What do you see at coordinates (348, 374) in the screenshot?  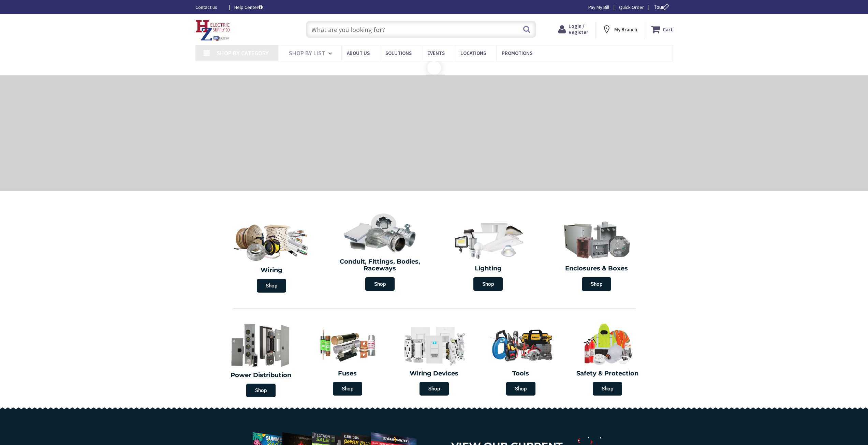 I see `h2: Fuses` at bounding box center [348, 374].